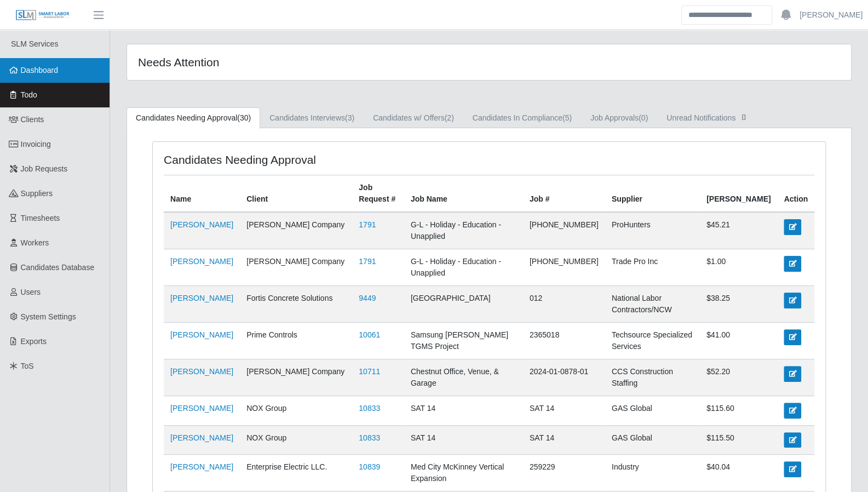  I want to click on span: Users, so click(31, 292).